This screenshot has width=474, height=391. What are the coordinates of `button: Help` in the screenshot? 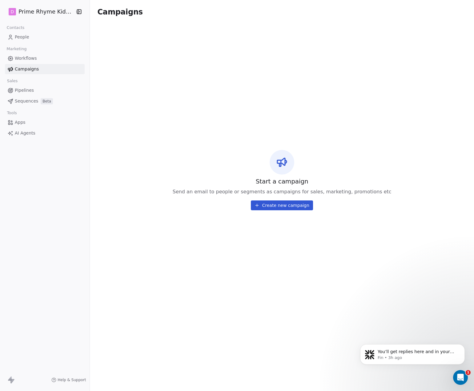 It's located at (102, 204).